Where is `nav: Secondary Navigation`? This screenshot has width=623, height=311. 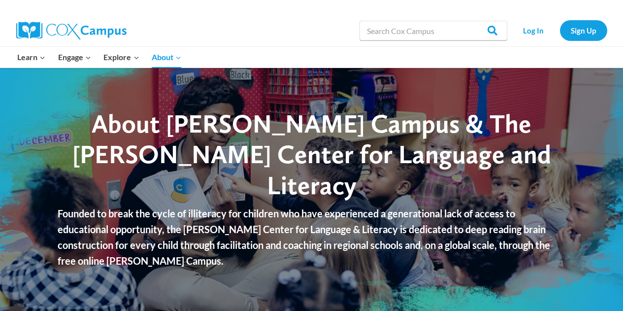
nav: Secondary Navigation is located at coordinates (559, 30).